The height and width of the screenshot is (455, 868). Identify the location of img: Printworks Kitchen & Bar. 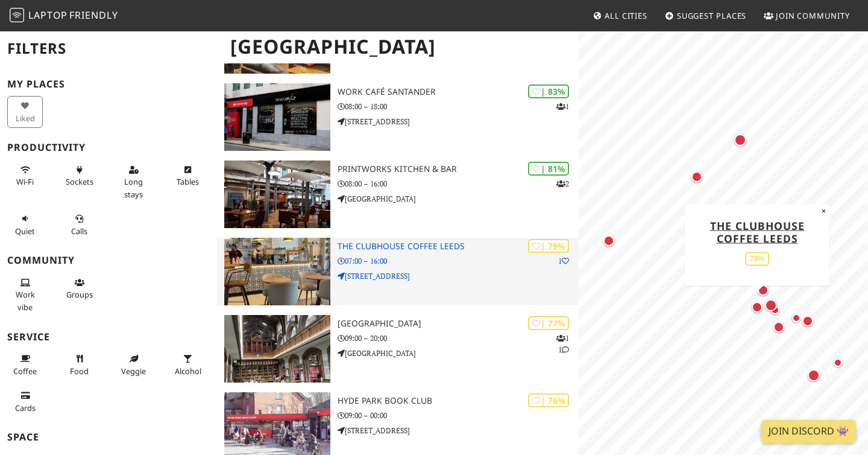
(278, 194).